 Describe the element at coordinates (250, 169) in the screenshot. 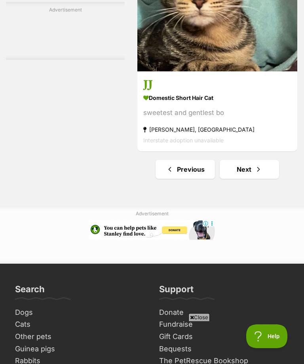

I see `a: Next page` at that location.